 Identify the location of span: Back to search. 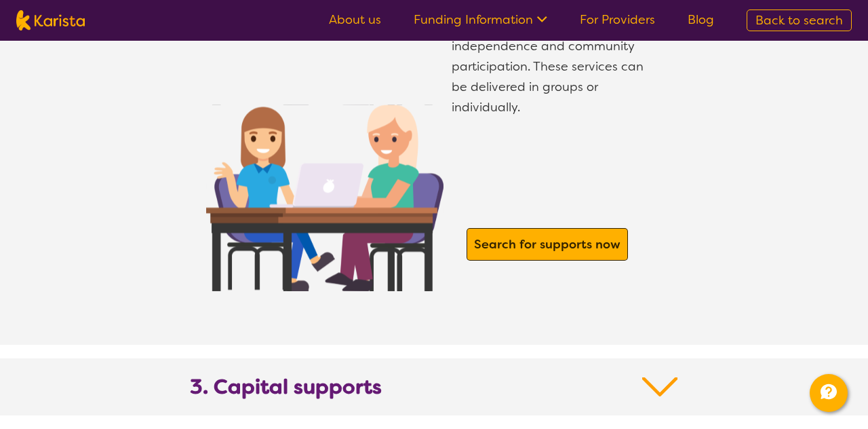
(799, 20).